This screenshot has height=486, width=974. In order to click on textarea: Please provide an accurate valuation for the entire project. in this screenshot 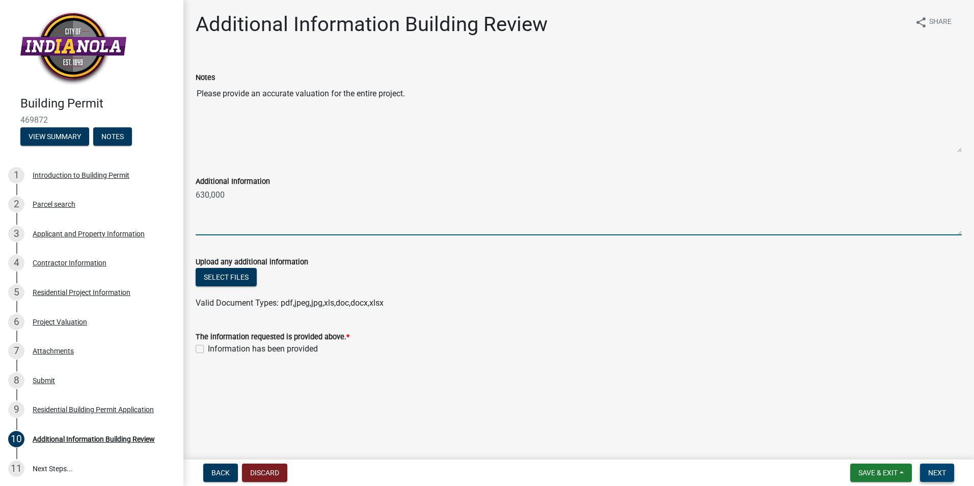, I will do `click(579, 118)`.